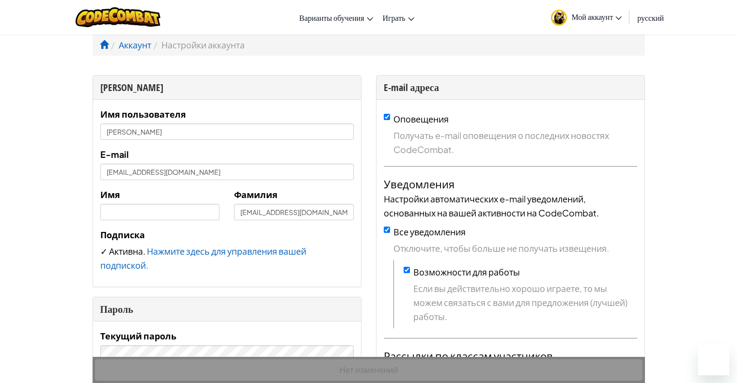 The image size is (737, 383). Describe the element at coordinates (143, 114) in the screenshot. I see `label: Имя пользователя` at that location.